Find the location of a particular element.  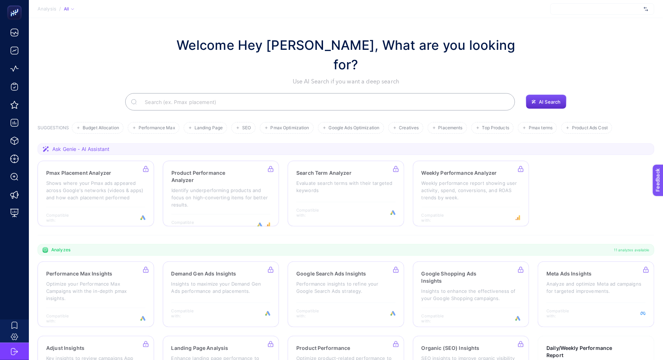

a: Google Shopping Ads InsightsInsights to enhance the effectiveness of your Google Shopping campaig... is located at coordinates (471, 294).